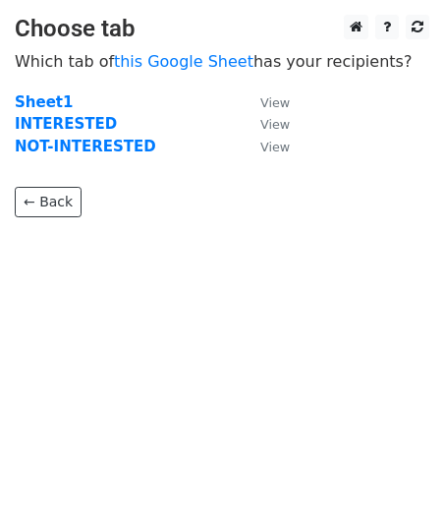 The height and width of the screenshot is (528, 444). Describe the element at coordinates (222, 61) in the screenshot. I see `p: Which tab of has your recipients?` at that location.